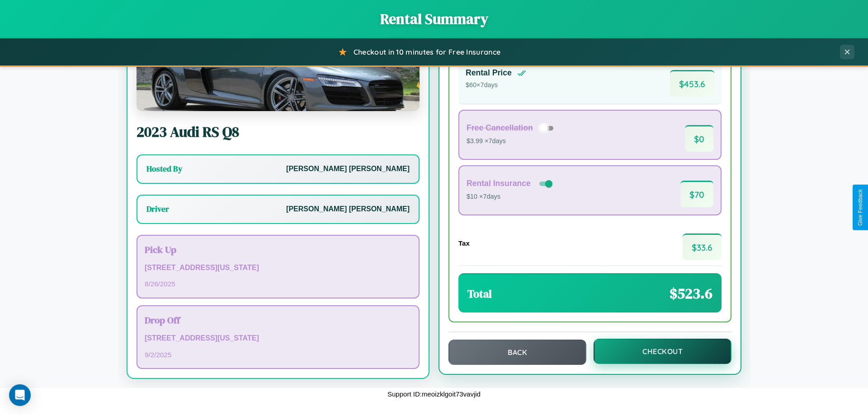 This screenshot has width=868, height=415. Describe the element at coordinates (464, 243) in the screenshot. I see `h4: Tax` at that location.